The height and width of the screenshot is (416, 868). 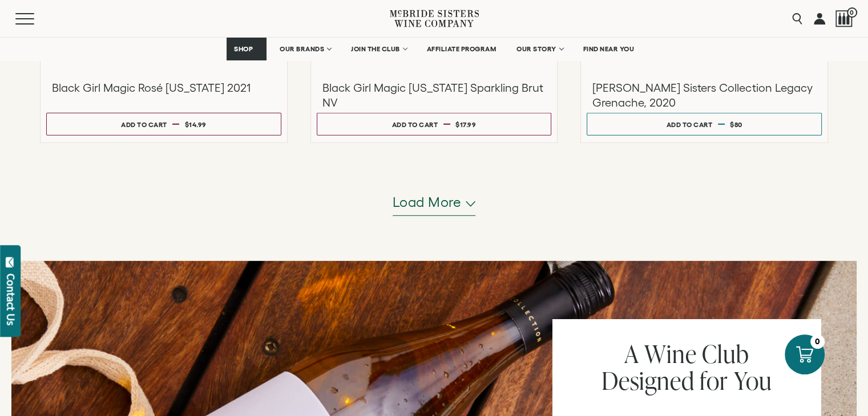 I want to click on a: FIND NEAR YOU, so click(x=609, y=49).